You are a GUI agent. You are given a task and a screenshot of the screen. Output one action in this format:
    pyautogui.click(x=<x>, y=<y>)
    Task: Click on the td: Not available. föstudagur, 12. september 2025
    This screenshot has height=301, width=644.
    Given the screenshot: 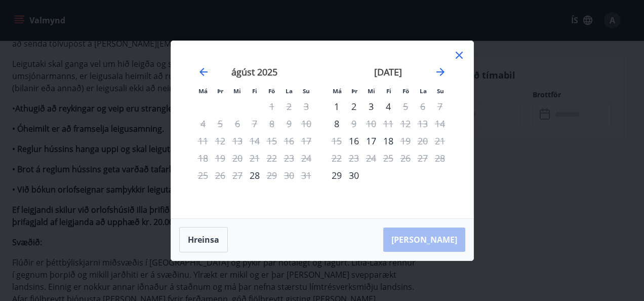 What is the action you would take?
    pyautogui.click(x=406, y=124)
    